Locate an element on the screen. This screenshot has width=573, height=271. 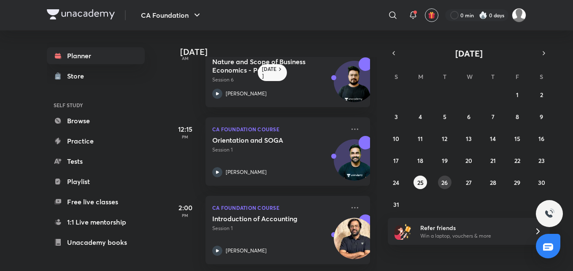
button: August 29, 2025 is located at coordinates (517, 182).